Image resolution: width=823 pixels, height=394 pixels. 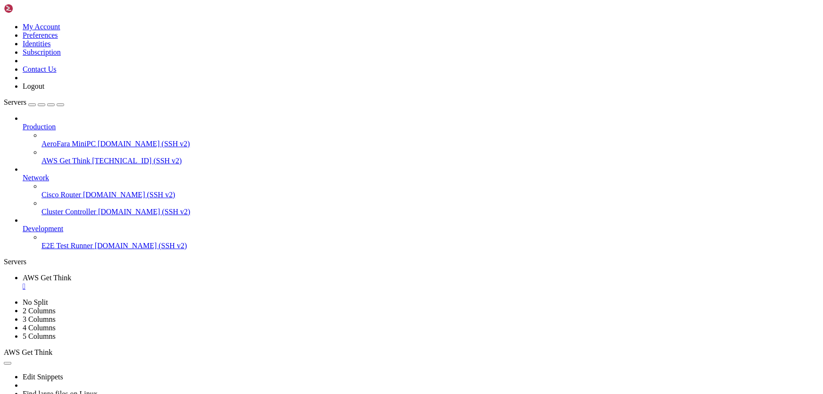 I want to click on a: 3 Columns, so click(x=39, y=319).